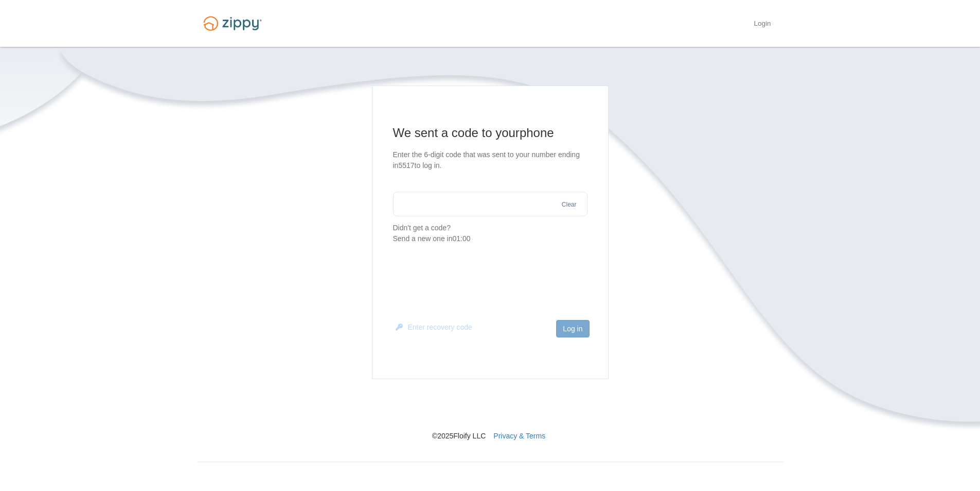 The image size is (980, 491). Describe the element at coordinates (573, 328) in the screenshot. I see `button: Log in` at that location.